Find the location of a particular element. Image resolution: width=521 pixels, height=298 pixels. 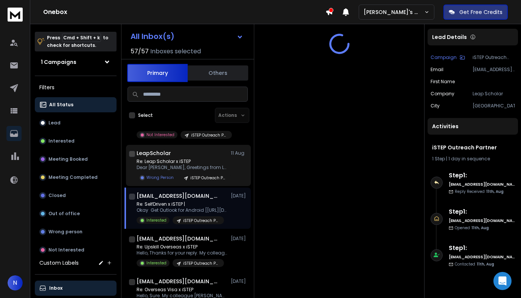

p: Campaign is located at coordinates (443, 57).